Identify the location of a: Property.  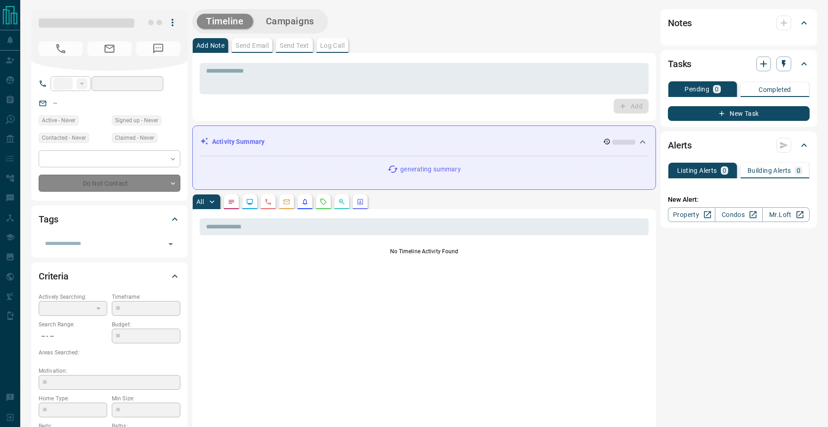
(691, 215).